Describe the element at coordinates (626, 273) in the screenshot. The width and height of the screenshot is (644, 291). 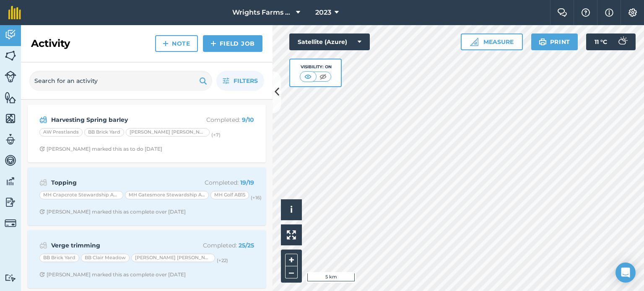
I see `div: Open Intercom Messenger` at that location.